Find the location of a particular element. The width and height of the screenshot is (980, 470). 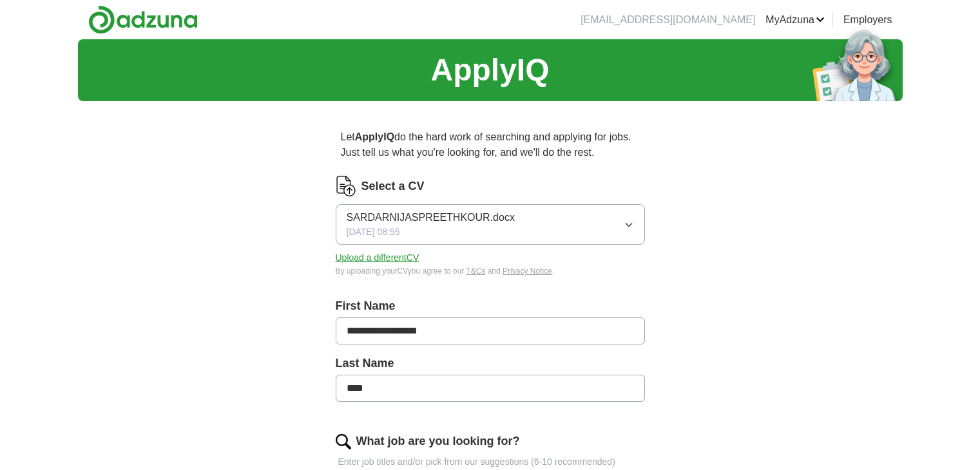

p: Enter job titles and/or pick from our suggestions (6-10 recommended) is located at coordinates (490, 462).